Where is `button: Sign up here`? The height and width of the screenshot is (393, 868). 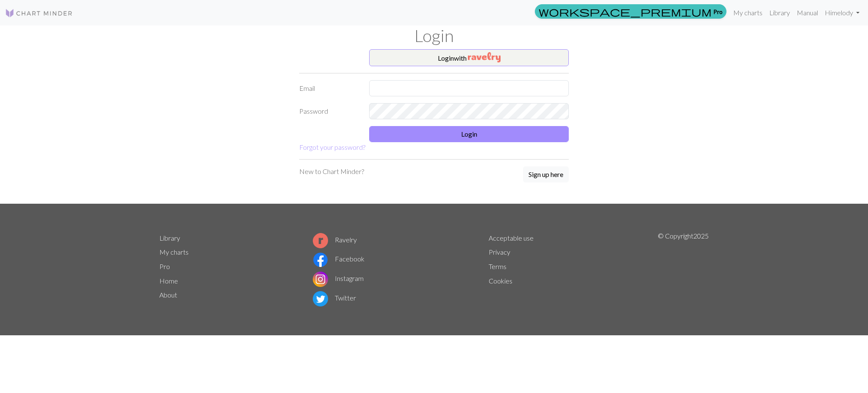 button: Sign up here is located at coordinates (546, 175).